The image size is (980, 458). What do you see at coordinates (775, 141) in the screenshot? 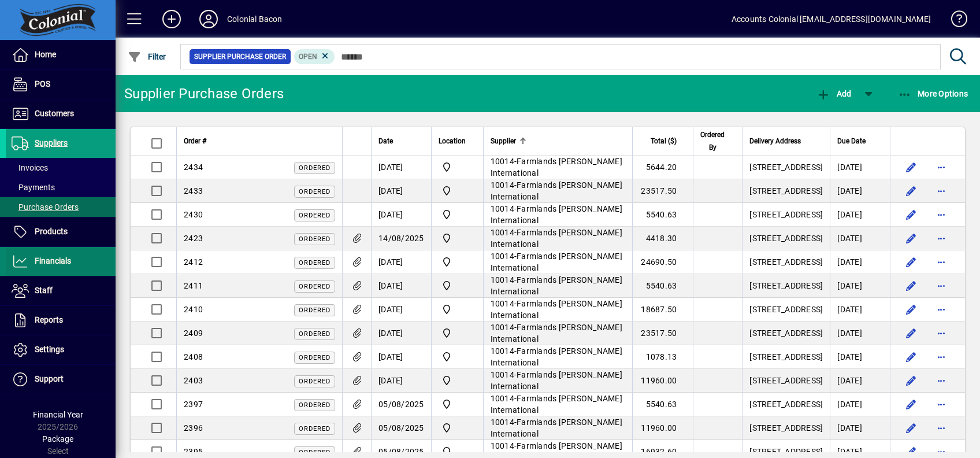
I see `span: Delivery Address` at bounding box center [775, 141].